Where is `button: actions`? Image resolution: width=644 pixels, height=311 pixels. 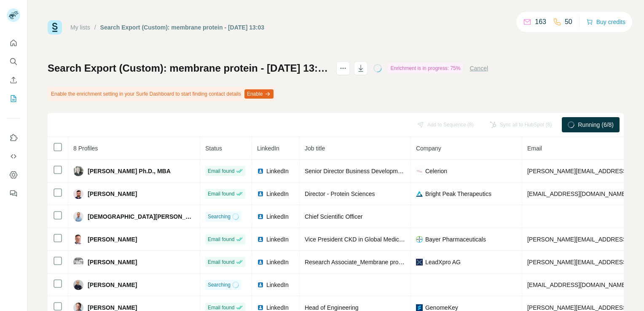 button: actions is located at coordinates (342, 68).